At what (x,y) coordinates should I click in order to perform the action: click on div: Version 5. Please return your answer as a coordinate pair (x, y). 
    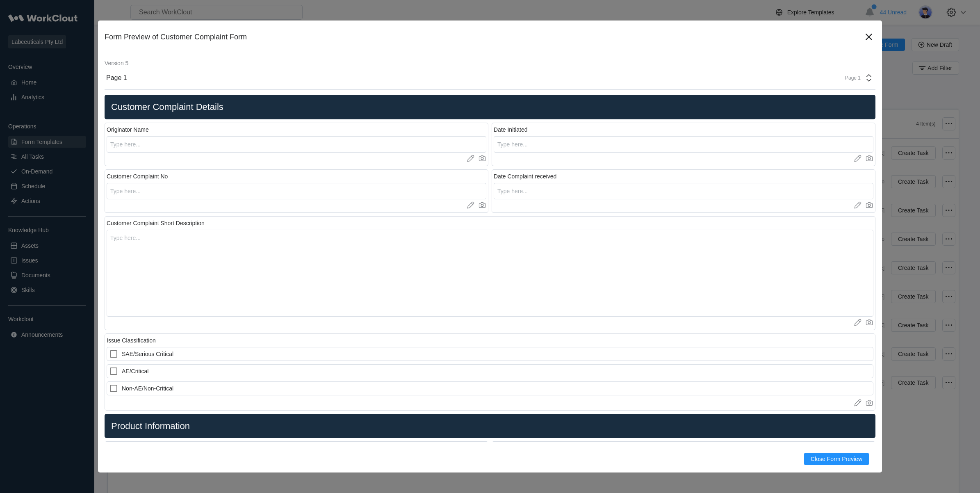
    Looking at the image, I should click on (490, 63).